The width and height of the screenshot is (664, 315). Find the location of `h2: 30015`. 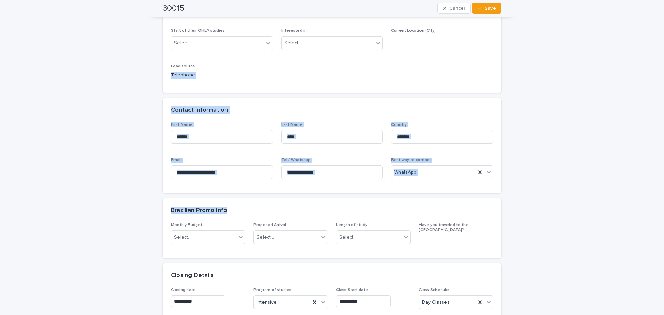

h2: 30015 is located at coordinates (173, 8).